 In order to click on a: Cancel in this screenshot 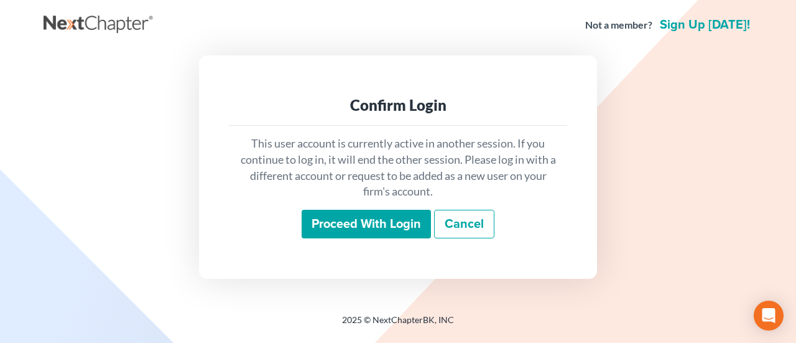, I will do `click(464, 224)`.